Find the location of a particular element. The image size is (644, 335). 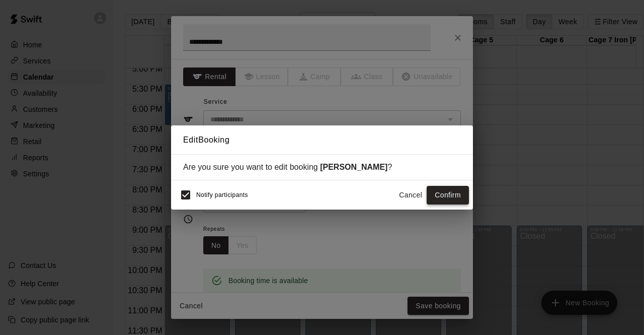

h2: Edit Booking is located at coordinates (322, 140).